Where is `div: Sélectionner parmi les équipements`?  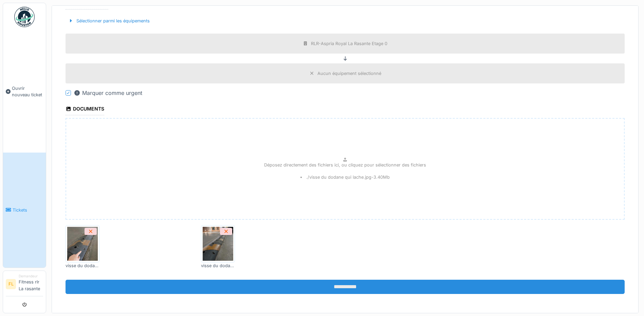
div: Sélectionner parmi les équipements is located at coordinates (109, 21).